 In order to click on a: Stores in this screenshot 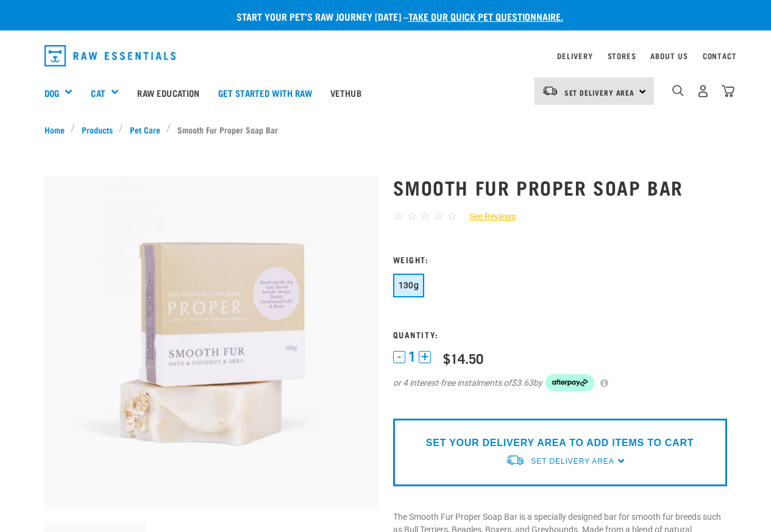, I will do `click(622, 55)`.